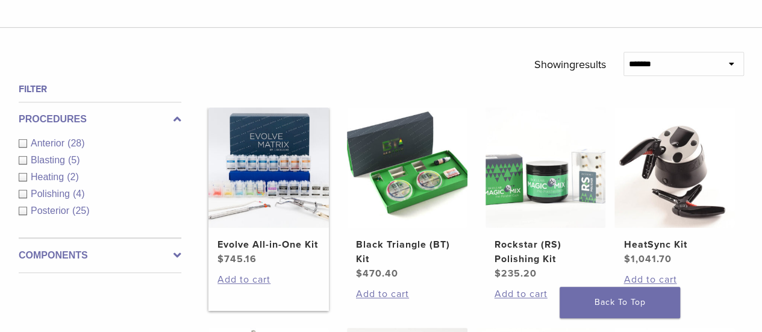 This screenshot has height=332, width=762. What do you see at coordinates (269, 280) in the screenshot?
I see `a: Add to cart: “Evolve All-in-One Kit”` at bounding box center [269, 280].